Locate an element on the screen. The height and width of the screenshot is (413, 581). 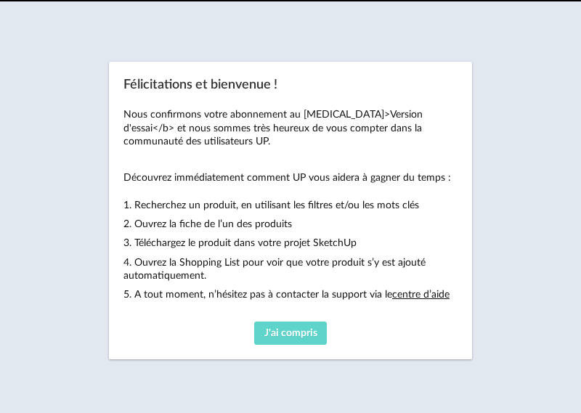
span: J'ai compris is located at coordinates (290, 333).